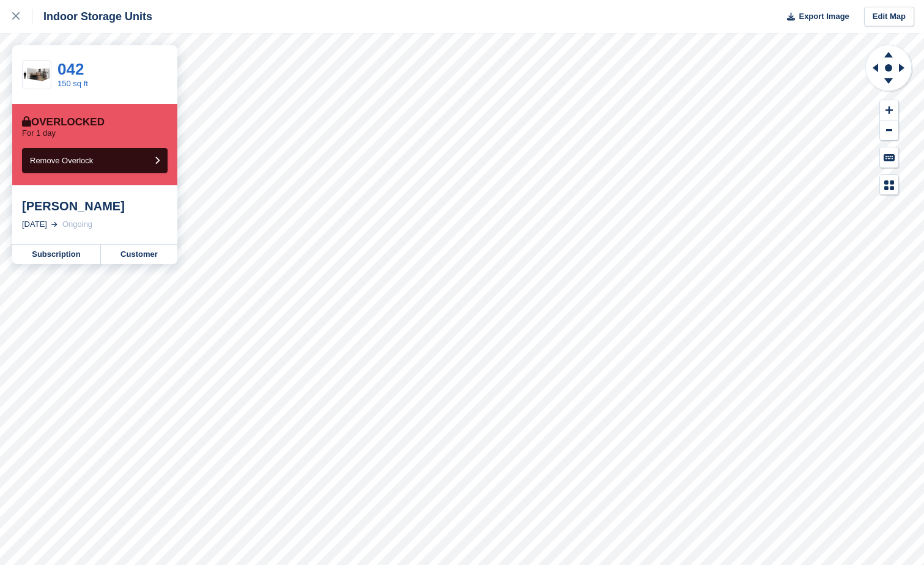 The height and width of the screenshot is (565, 924). Describe the element at coordinates (73, 83) in the screenshot. I see `a: 150 sq ft` at that location.